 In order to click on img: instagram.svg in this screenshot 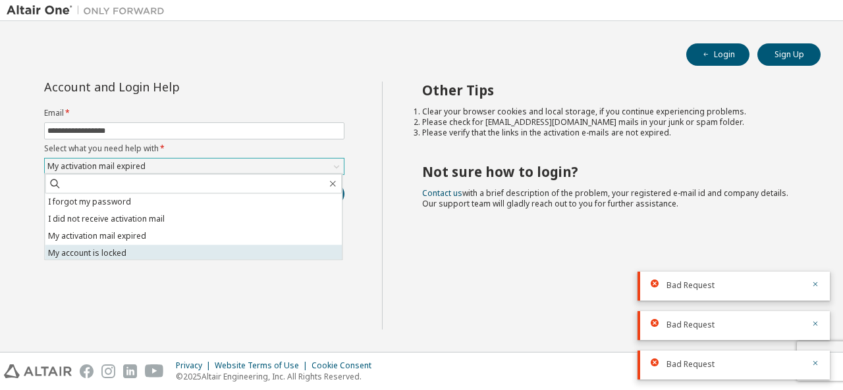, I will do `click(108, 371)`.